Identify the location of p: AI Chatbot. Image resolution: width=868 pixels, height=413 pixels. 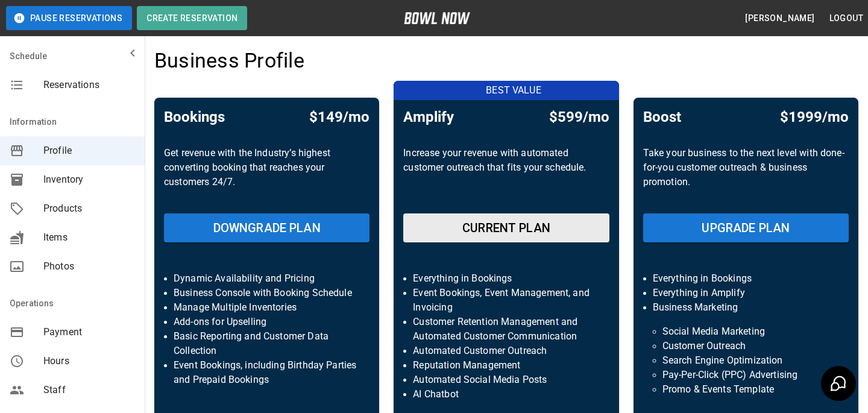
(506, 395).